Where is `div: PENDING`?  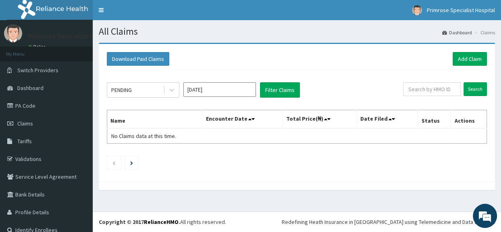
div: PENDING is located at coordinates (121, 90).